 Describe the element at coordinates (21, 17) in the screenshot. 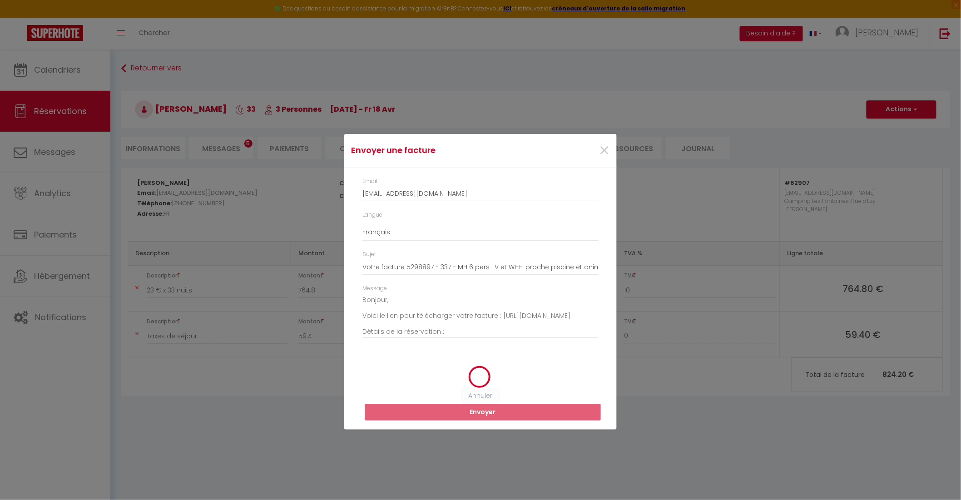

I see `button: Ouvrir le widget de chat LiveChat` at that location.